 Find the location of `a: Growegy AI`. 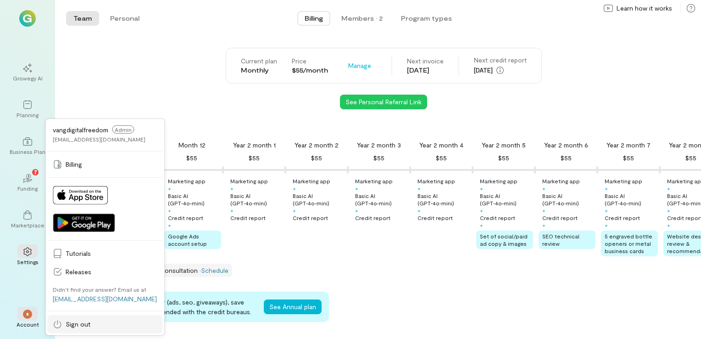

a: Growegy AI is located at coordinates (28, 72).